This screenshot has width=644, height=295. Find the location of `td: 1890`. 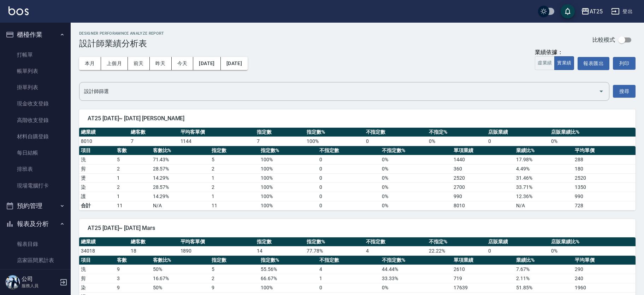

td: 1890 is located at coordinates (217, 251).